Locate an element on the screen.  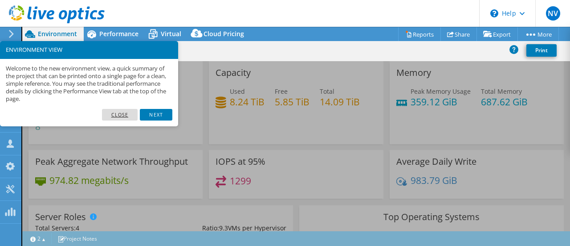
a: More is located at coordinates (538, 34).